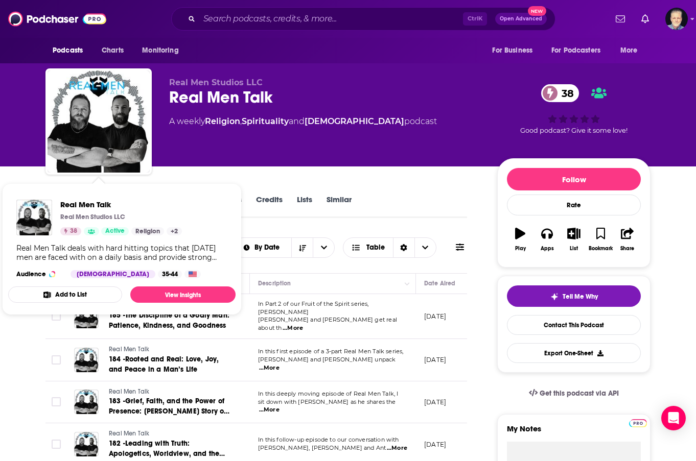 The width and height of the screenshot is (696, 461). What do you see at coordinates (521, 19) in the screenshot?
I see `button: Open AdvancedNew` at bounding box center [521, 19].